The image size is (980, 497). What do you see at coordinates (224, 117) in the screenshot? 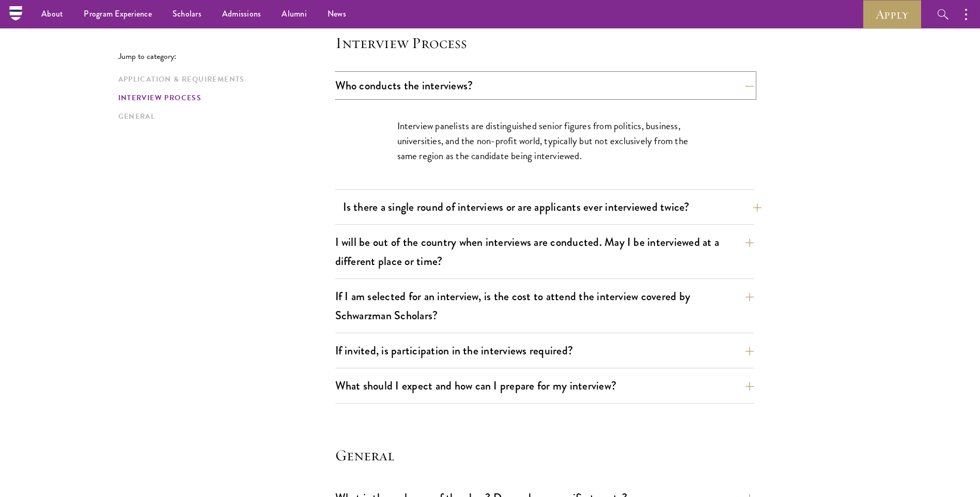
I see `a: General` at bounding box center [224, 117].